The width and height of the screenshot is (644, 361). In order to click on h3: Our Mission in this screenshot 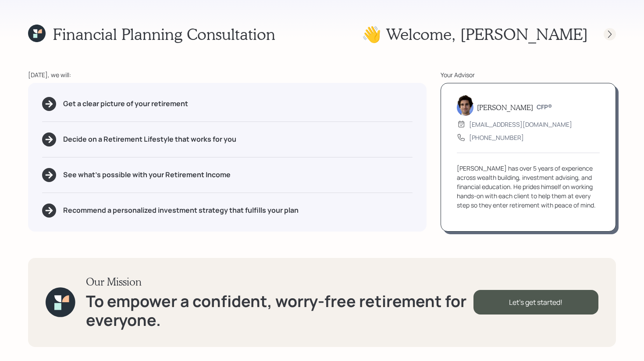, I will do `click(279, 282)`.